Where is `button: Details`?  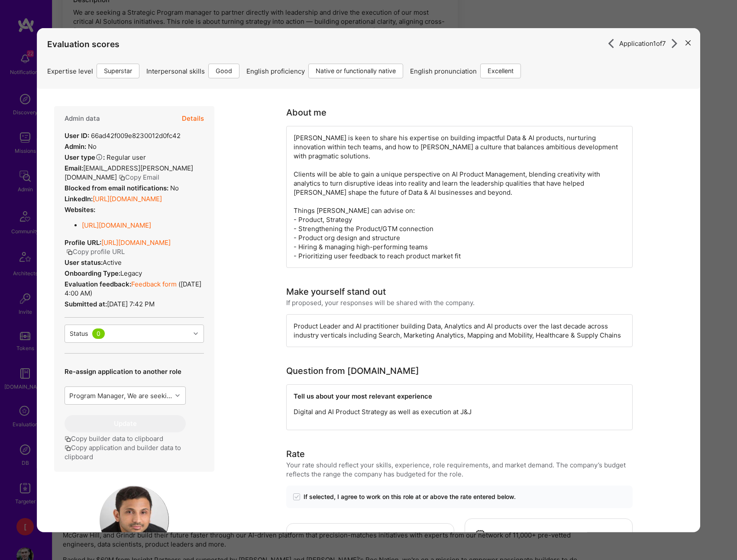 button: Details is located at coordinates (193, 118).